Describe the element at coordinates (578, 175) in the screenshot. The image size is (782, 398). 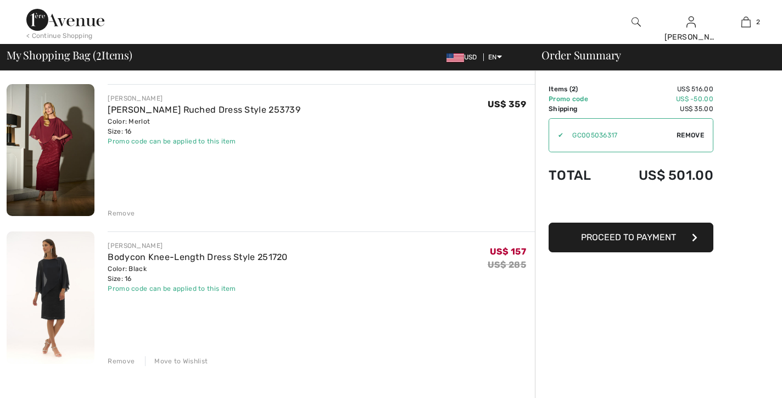
I see `td: Total` at that location.